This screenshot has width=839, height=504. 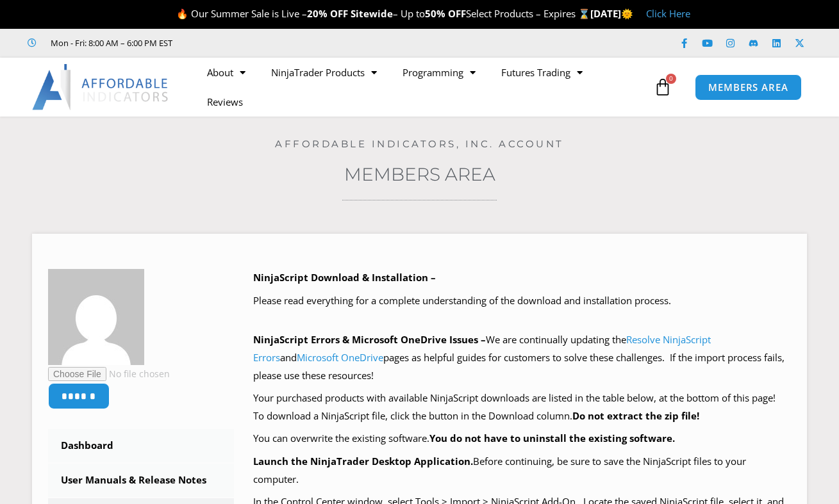 What do you see at coordinates (521, 438) in the screenshot?
I see `p: You can overwrite the existing software.` at bounding box center [521, 438].